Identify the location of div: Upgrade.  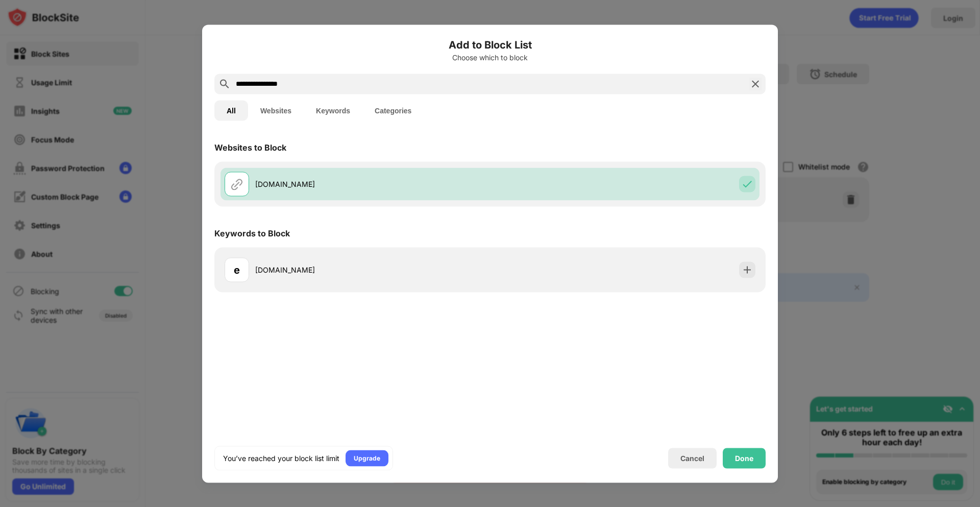
(367, 458).